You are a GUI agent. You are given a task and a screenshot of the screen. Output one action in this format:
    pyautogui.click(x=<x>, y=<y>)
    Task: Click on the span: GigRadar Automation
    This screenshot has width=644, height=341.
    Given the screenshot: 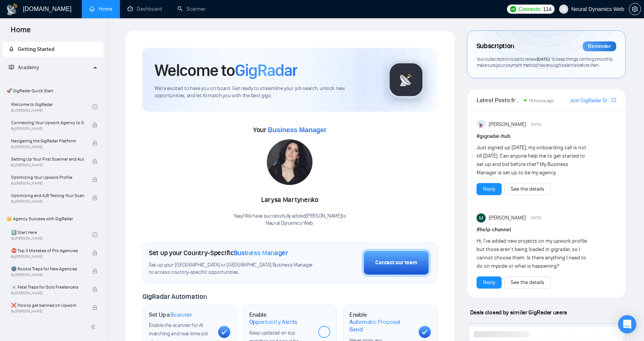 What is the action you would take?
    pyautogui.click(x=174, y=297)
    